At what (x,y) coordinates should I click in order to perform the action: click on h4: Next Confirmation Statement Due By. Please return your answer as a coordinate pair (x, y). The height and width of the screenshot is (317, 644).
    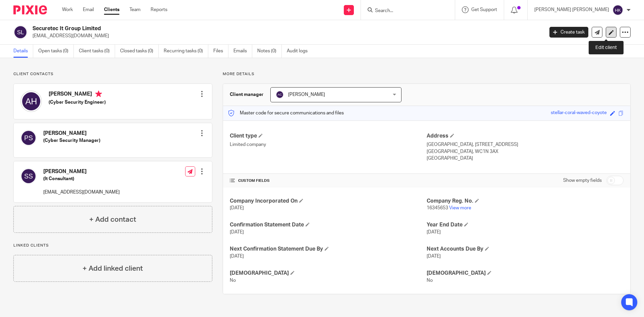
    Looking at the image, I should click on (328, 249).